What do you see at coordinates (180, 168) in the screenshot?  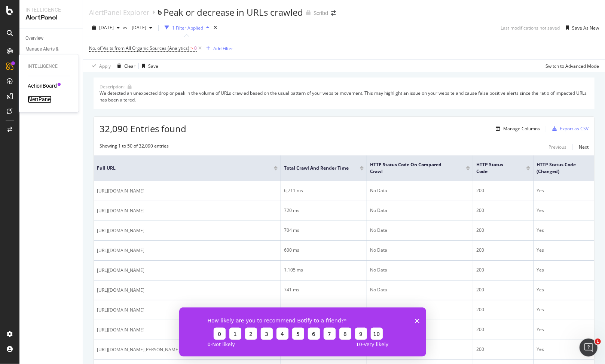 I see `span: Full URL` at bounding box center [180, 168].